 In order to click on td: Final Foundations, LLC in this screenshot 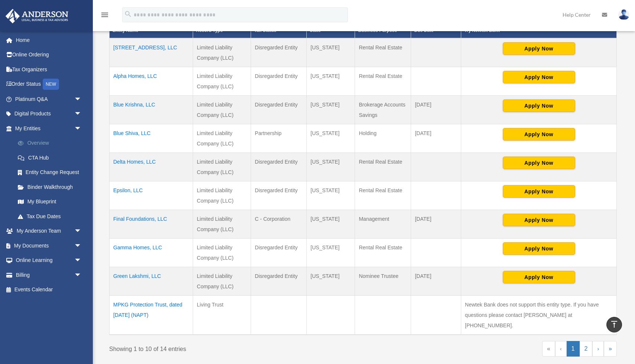, I will do `click(151, 224)`.